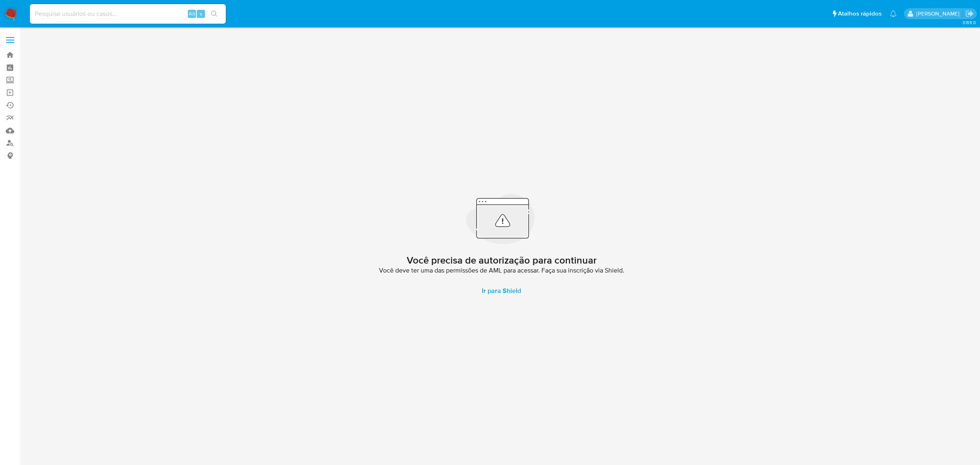 The height and width of the screenshot is (465, 980). Describe the element at coordinates (501, 260) in the screenshot. I see `h2: Você precisa de autorização para continuar` at that location.